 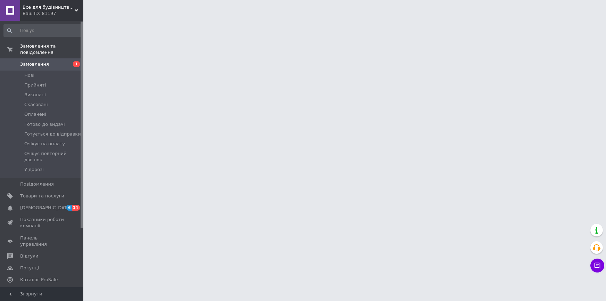 I want to click on span: Замовлення та повідомлення, so click(x=52, y=49).